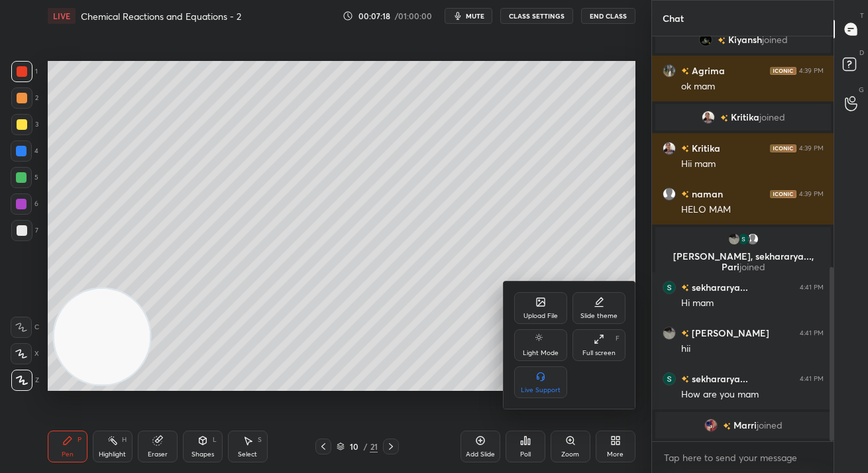 This screenshot has height=473, width=868. Describe the element at coordinates (618, 339) in the screenshot. I see `div: F` at that location.